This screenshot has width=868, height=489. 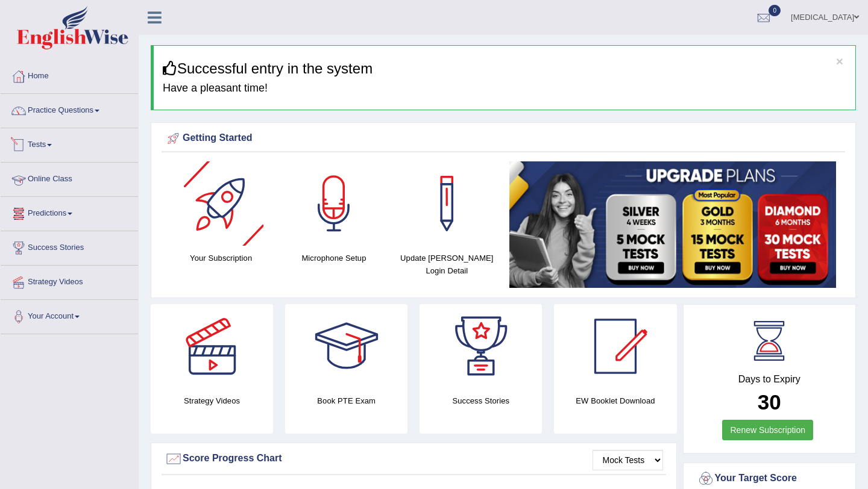 What do you see at coordinates (211, 401) in the screenshot?
I see `h4: Strategy Videos` at bounding box center [211, 401].